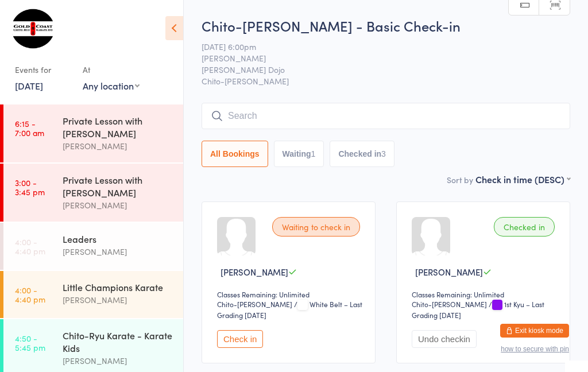 This screenshot has height=372, width=588. I want to click on time: 4:50 - 5:45 pm, so click(30, 343).